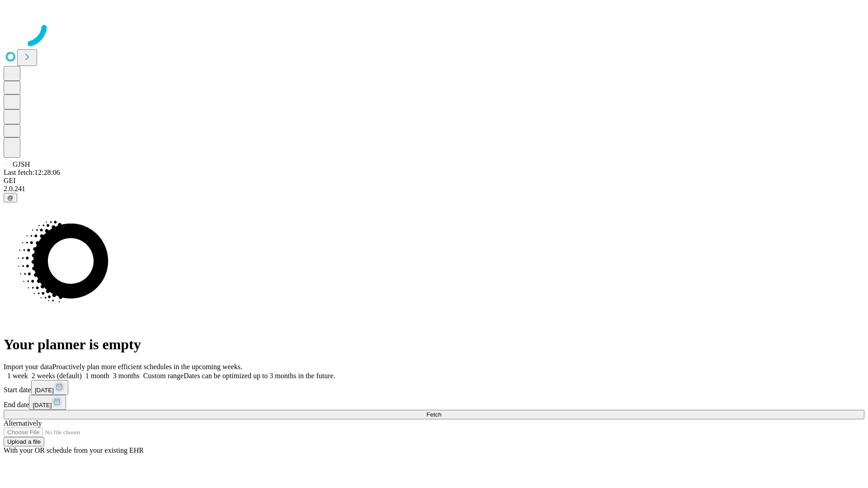 Image resolution: width=868 pixels, height=488 pixels. Describe the element at coordinates (56, 376) in the screenshot. I see `span: 2 weeks (default)` at that location.